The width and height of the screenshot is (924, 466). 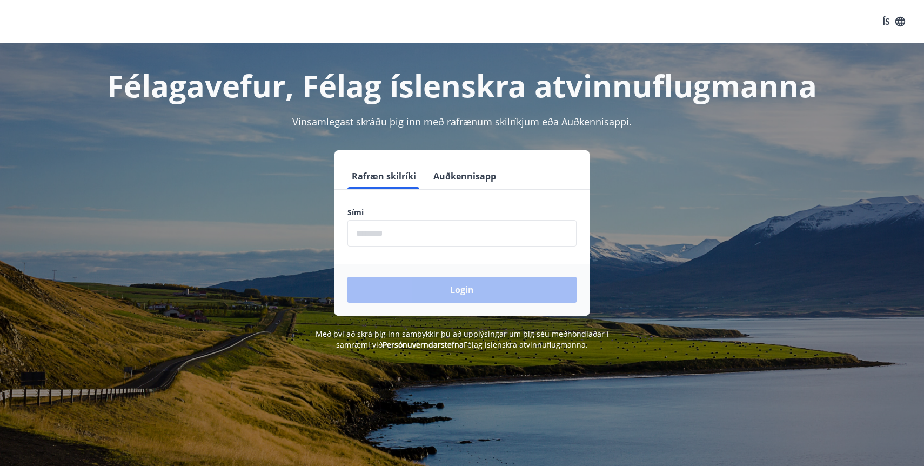 I want to click on h1: Félagavefur, Félag íslenskra atvinnuflugmanna, so click(x=462, y=85).